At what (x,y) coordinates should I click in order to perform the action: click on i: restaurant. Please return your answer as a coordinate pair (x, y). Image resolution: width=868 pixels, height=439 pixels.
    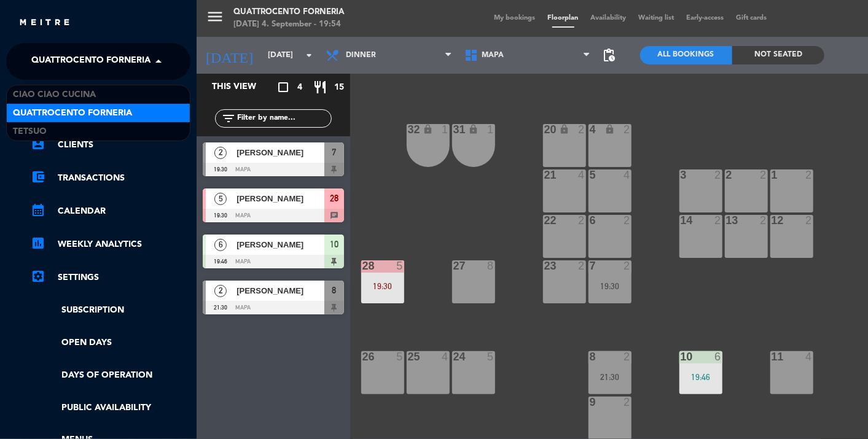
    Looking at the image, I should click on (320, 87).